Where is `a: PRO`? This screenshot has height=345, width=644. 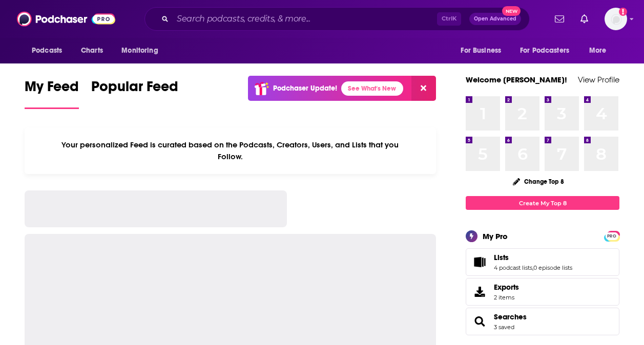
a: PRO is located at coordinates (612, 236).